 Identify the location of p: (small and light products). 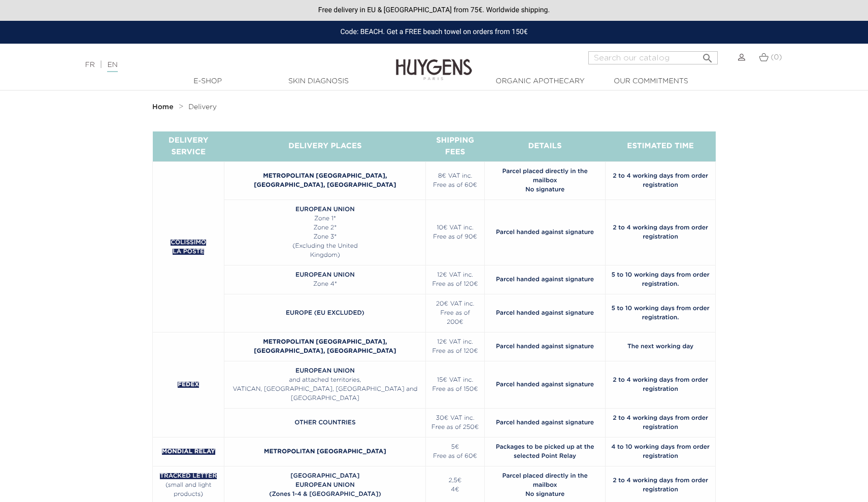
(188, 490).